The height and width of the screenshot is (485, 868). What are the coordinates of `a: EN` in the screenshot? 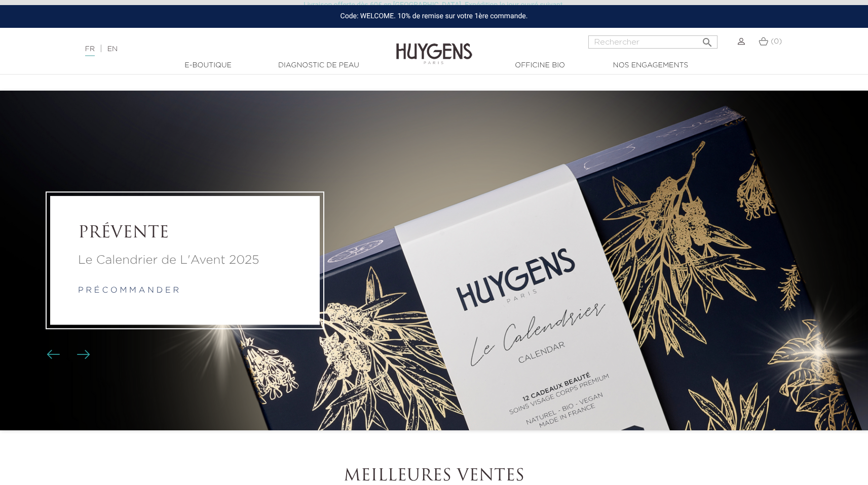 It's located at (112, 49).